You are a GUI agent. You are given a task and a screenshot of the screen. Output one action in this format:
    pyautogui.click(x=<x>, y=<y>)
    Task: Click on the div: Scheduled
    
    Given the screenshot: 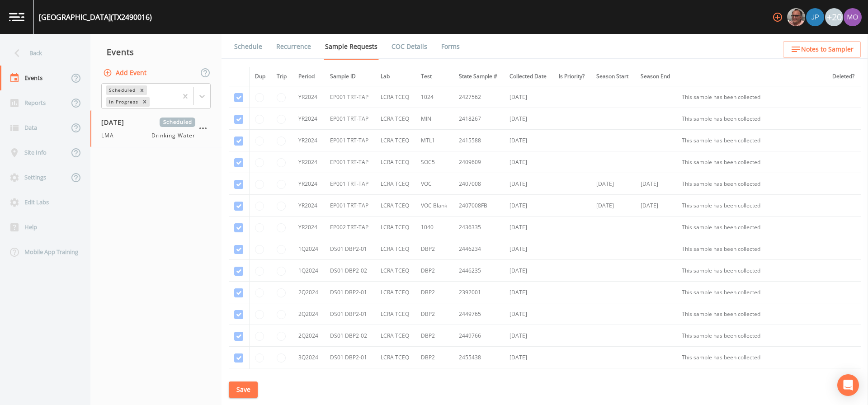 What is the action you would take?
    pyautogui.click(x=122, y=90)
    